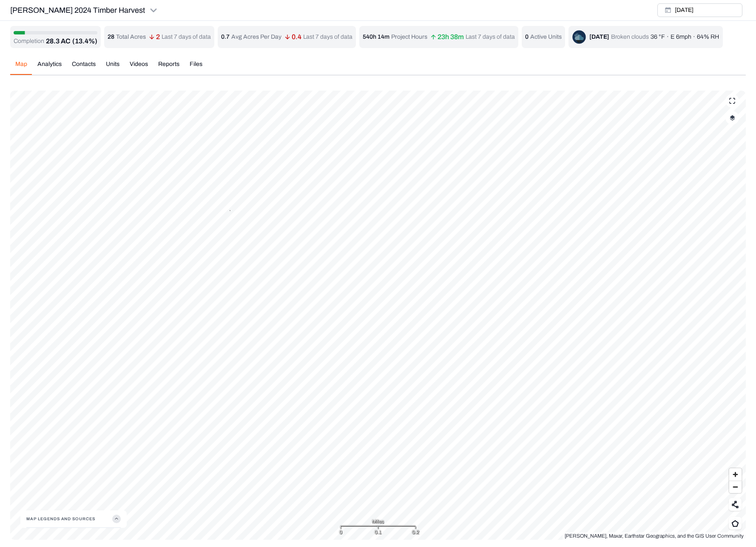 This screenshot has width=756, height=547. Describe the element at coordinates (378, 521) in the screenshot. I see `span: Miles` at that location.